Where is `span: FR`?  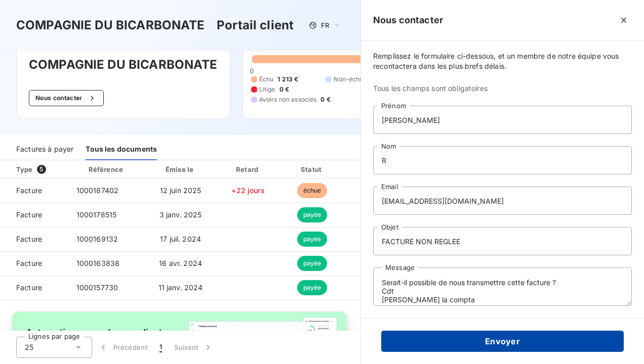
span: FR is located at coordinates (325, 25).